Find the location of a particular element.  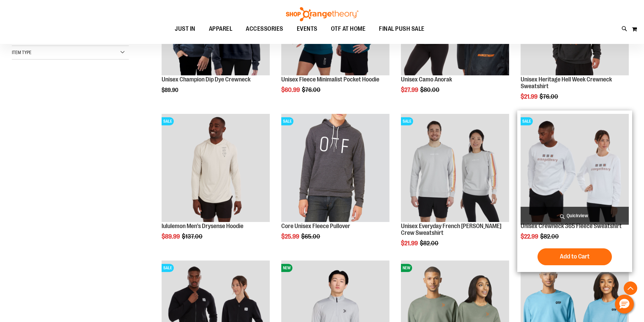

img: Product image for Unisex Everyday French Terry Crew Sweatshirt is located at coordinates (455, 168).